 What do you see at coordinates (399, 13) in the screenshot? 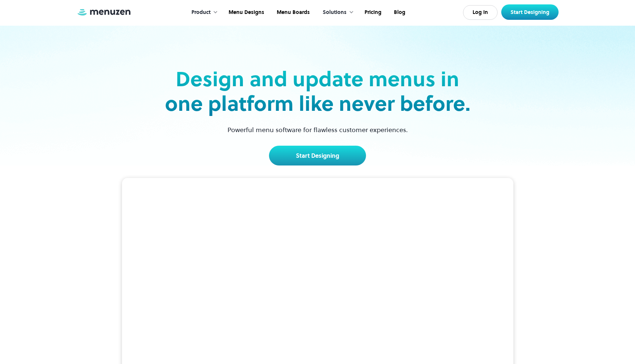
I see `a: Blog` at bounding box center [399, 13].